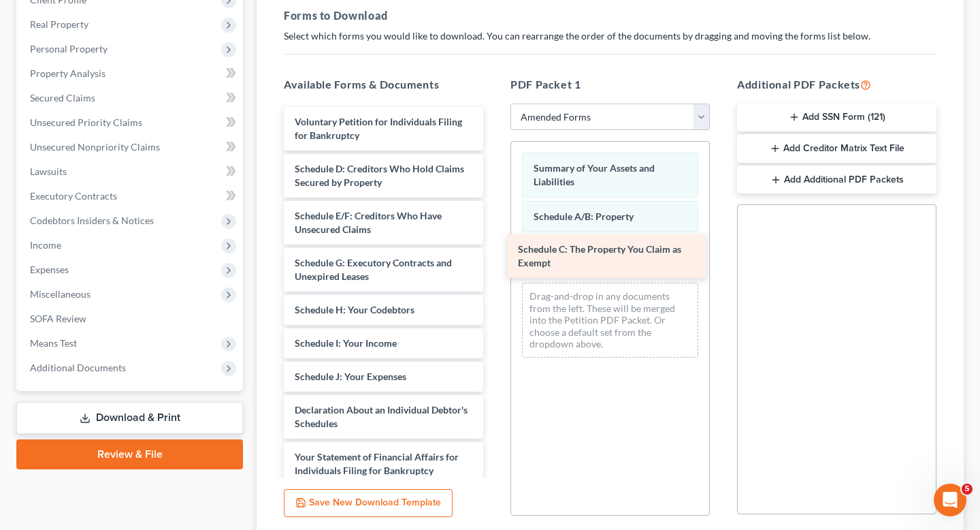  Describe the element at coordinates (131, 74) in the screenshot. I see `a: Property Analysis` at that location.